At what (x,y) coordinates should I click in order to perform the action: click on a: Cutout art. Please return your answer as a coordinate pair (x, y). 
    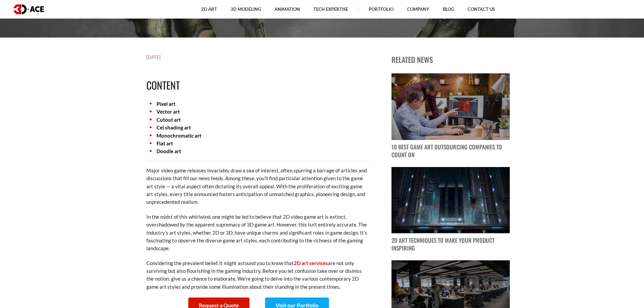
    Looking at the image, I should click on (169, 120).